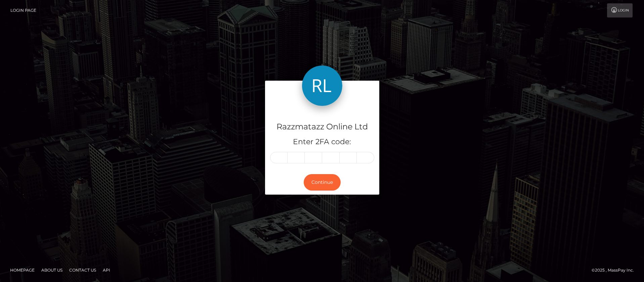 This screenshot has width=644, height=282. What do you see at coordinates (615, 270) in the screenshot?
I see `div: © 2025 , MassPay Inc.` at bounding box center [615, 270].